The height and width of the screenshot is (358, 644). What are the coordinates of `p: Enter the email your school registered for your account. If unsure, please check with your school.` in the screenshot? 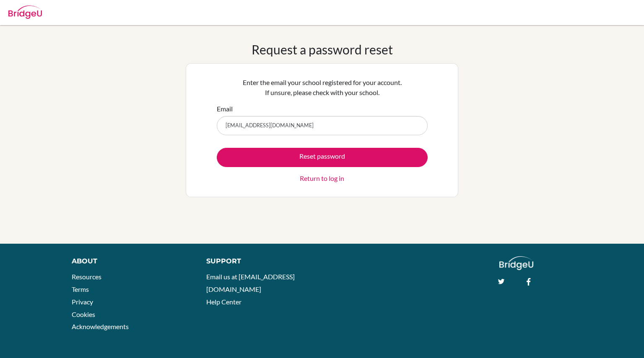 It's located at (322, 88).